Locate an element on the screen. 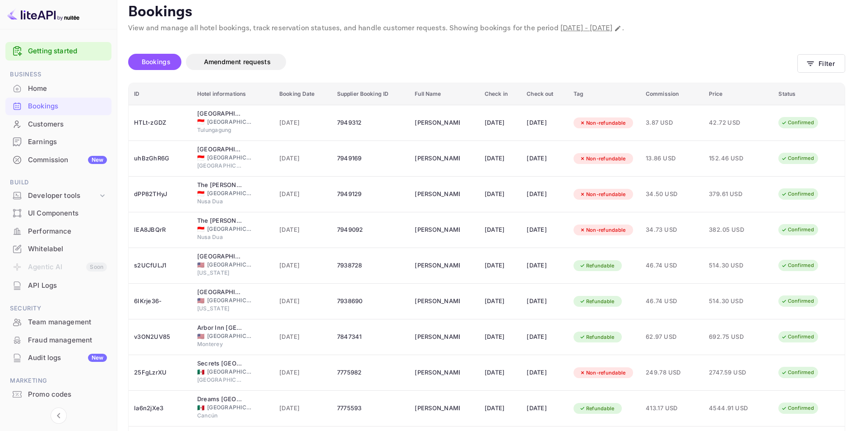  a: Fraud management is located at coordinates (58, 339).